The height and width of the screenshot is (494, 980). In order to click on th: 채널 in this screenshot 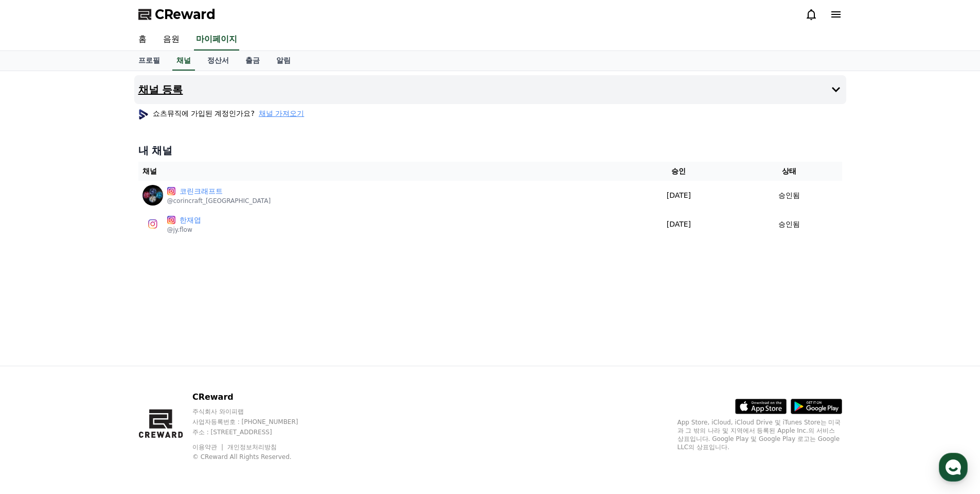, I will do `click(380, 171)`.